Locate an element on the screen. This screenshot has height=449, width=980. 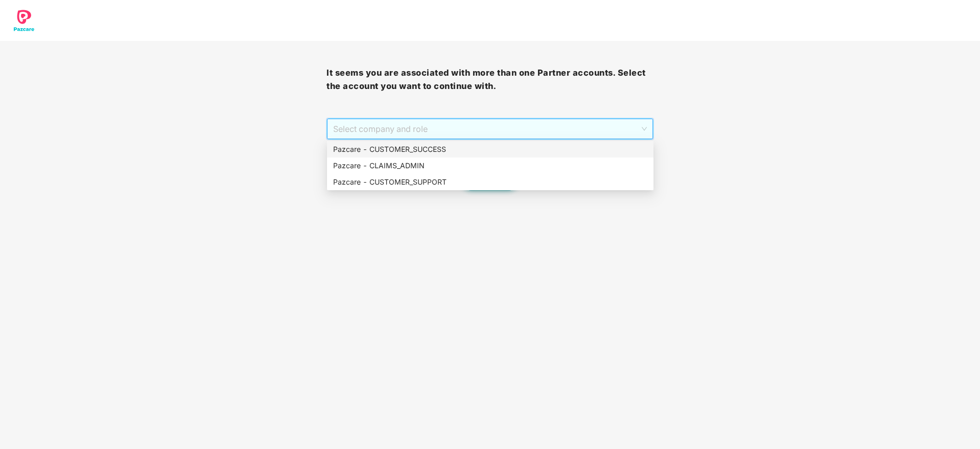
div: Pazcare - CUSTOMER_SUCCESS is located at coordinates (490, 149).